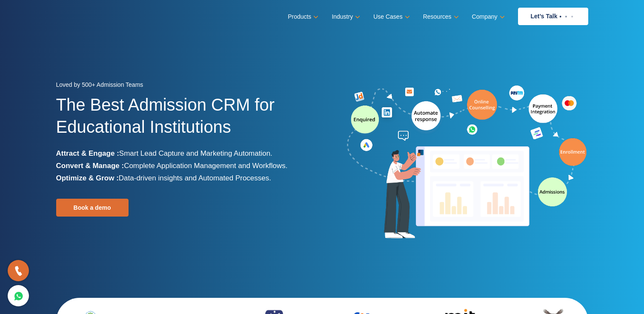 This screenshot has width=644, height=314. I want to click on b: Optimize & Grow :, so click(87, 178).